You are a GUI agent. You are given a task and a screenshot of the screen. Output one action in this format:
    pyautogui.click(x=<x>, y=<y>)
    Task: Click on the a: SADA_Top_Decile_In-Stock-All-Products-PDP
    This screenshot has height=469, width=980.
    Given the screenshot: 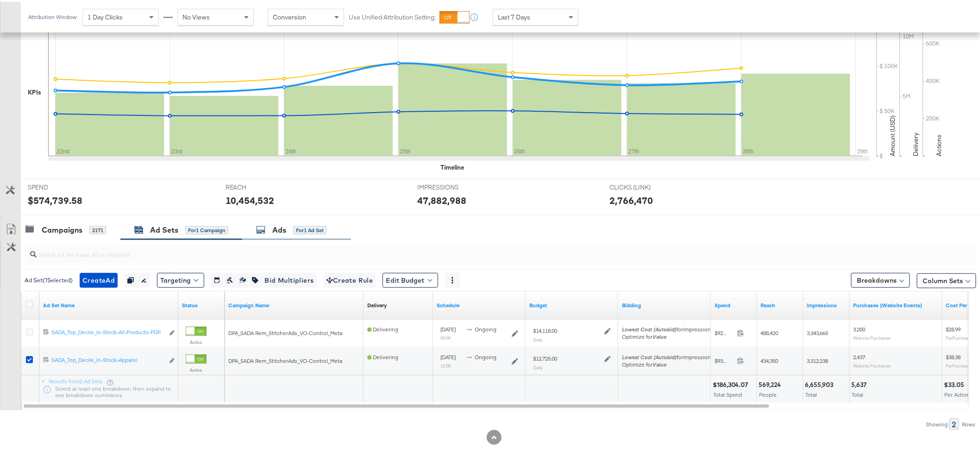 What is the action you would take?
    pyautogui.click(x=108, y=331)
    